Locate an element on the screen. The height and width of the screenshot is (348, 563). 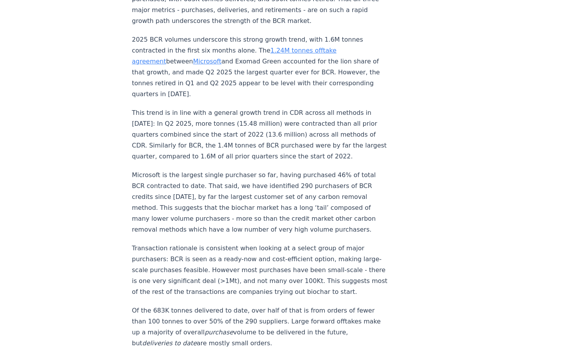
p: 2025 BCR volumes underscore this strong growth trend, with 1.6M tonnes contracted in the first si... is located at coordinates (261, 67).